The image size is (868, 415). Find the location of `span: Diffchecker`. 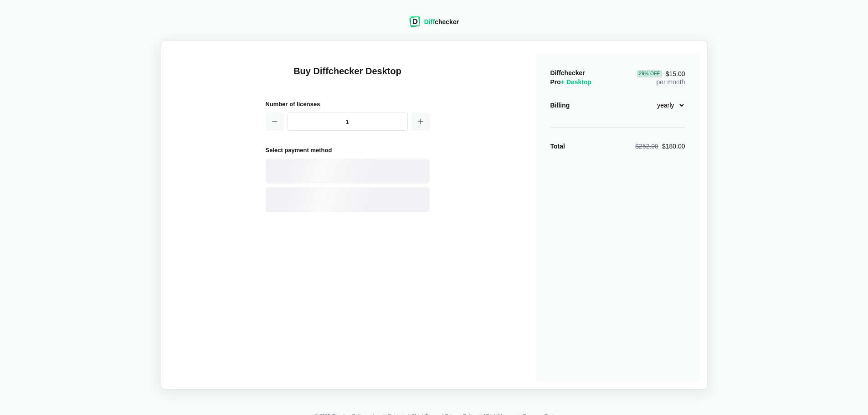

span: Diffchecker is located at coordinates (568, 73).